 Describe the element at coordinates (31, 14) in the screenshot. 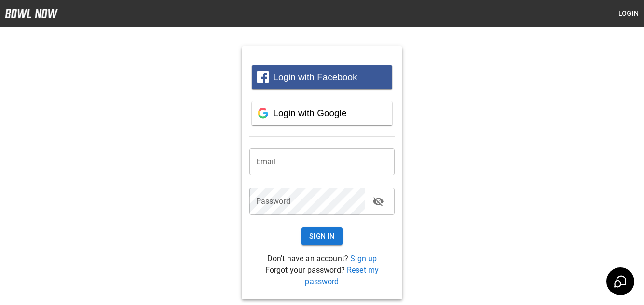

I see `img: logo` at that location.